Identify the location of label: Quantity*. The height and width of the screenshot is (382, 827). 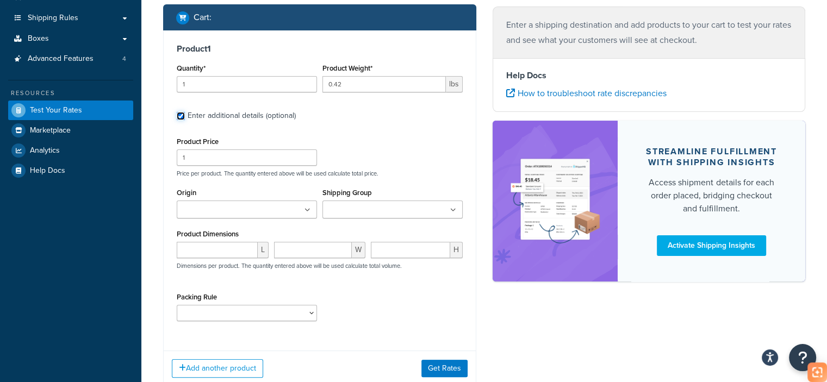
(191, 68).